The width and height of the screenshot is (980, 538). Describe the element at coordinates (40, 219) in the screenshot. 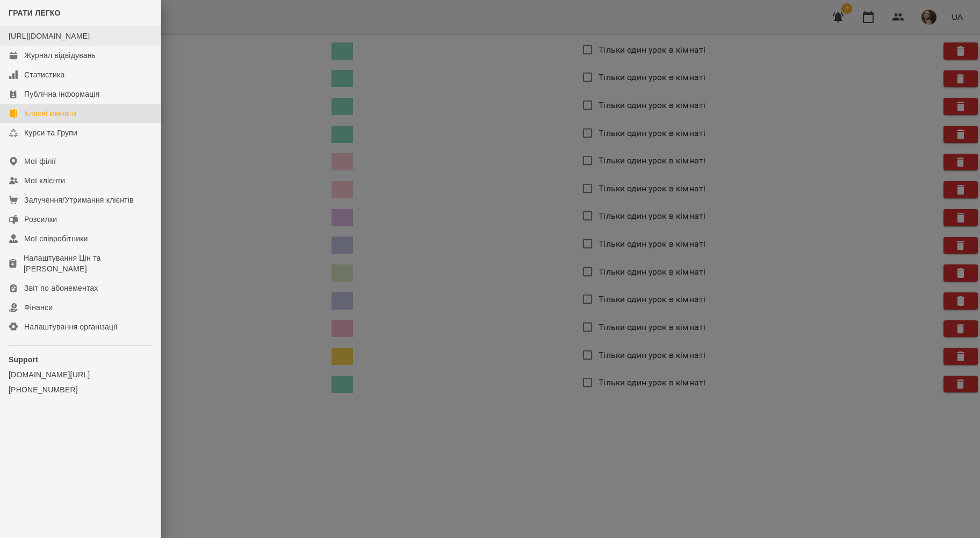

I see `div: Розсилки` at that location.